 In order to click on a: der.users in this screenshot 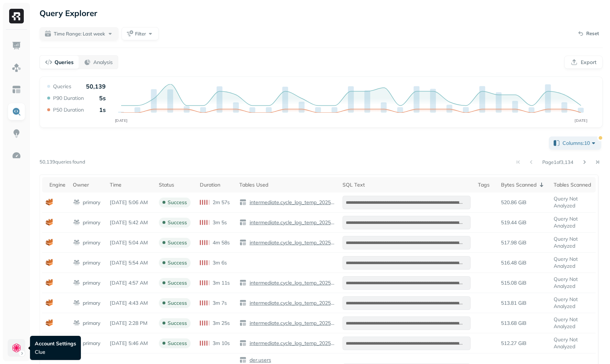, I will do `click(259, 360)`.